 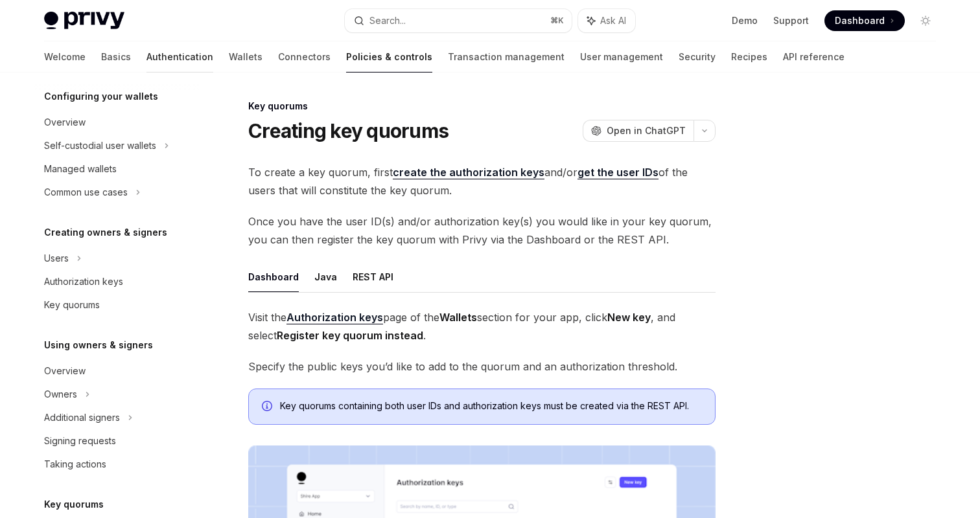 I want to click on a: Signing requests, so click(x=116, y=441).